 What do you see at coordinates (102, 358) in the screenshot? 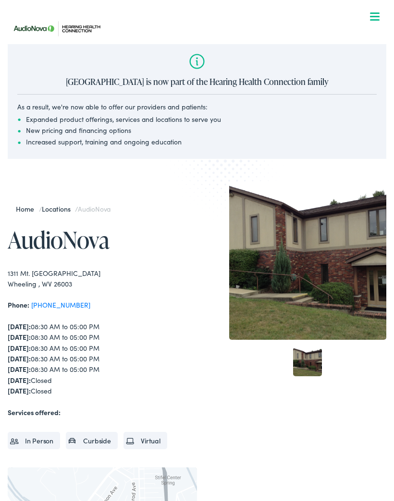
I see `div: 08:30 AM to 05:00 PM 08:30 AM to 05:00 PM 08:30 AM to 05:00 PM 08:30 AM to 05:00 PM 08:30 AM to 0...` at bounding box center [102, 358].